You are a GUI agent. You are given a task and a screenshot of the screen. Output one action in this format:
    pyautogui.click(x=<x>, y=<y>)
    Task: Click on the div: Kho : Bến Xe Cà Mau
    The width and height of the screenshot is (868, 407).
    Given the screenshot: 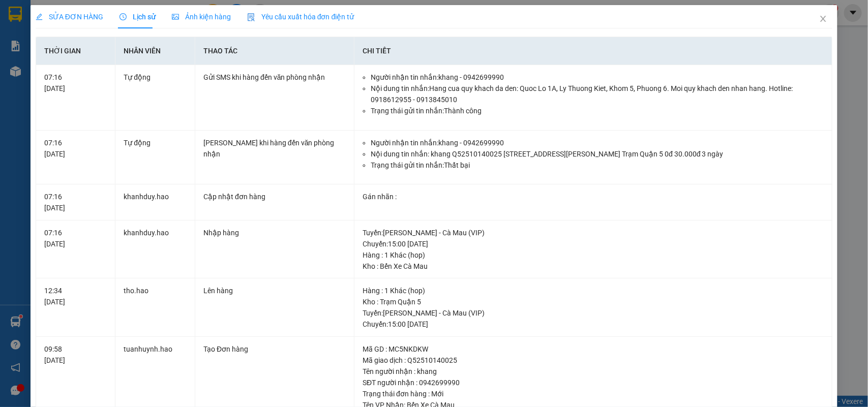 What is the action you would take?
    pyautogui.click(x=593, y=267)
    